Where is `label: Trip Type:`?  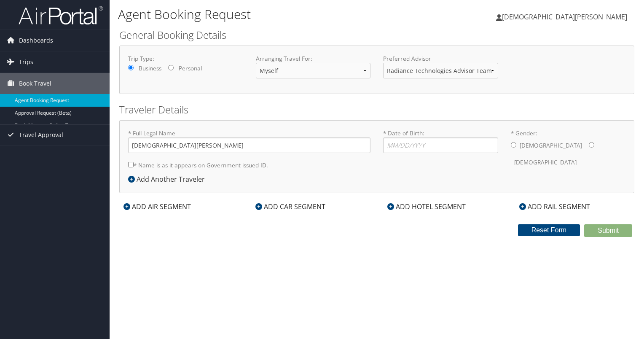 label: Trip Type: is located at coordinates (186, 59).